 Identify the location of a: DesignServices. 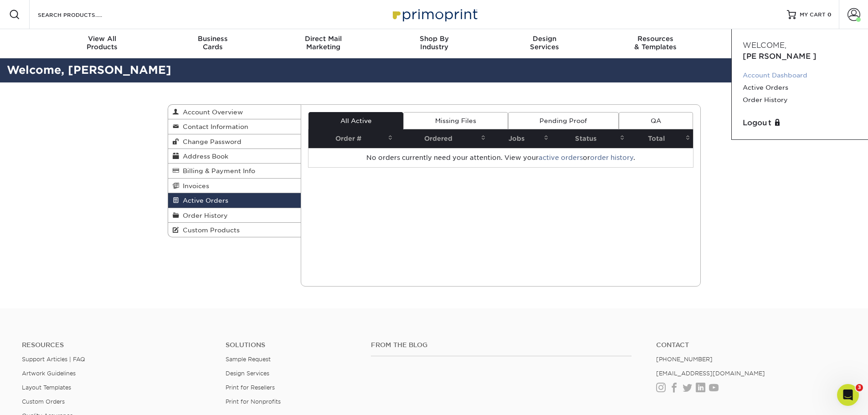
(544, 44).